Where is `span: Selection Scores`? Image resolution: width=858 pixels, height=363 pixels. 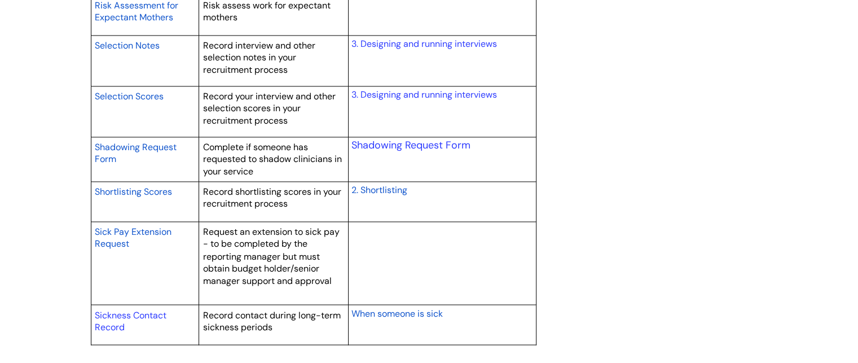
span: Selection Scores is located at coordinates (129, 96).